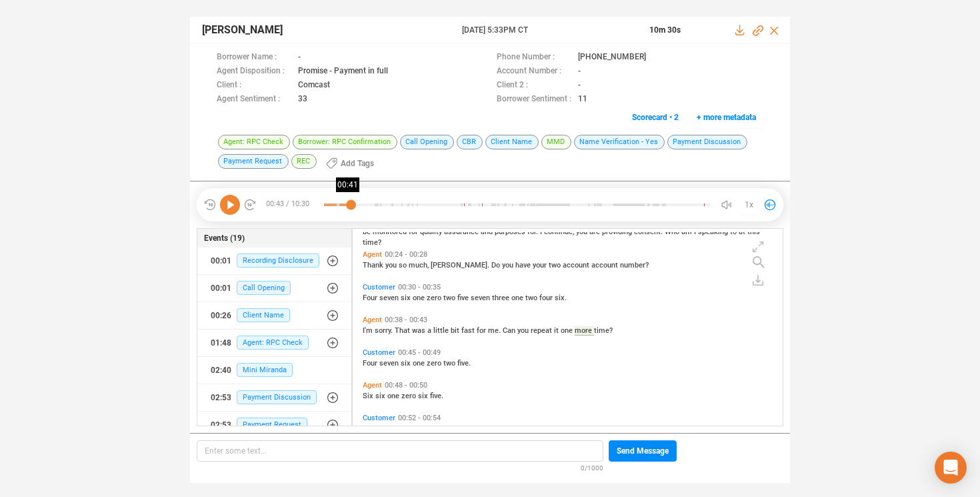 This screenshot has width=980, height=497. Describe the element at coordinates (358, 163) in the screenshot. I see `span: Add Tags` at that location.